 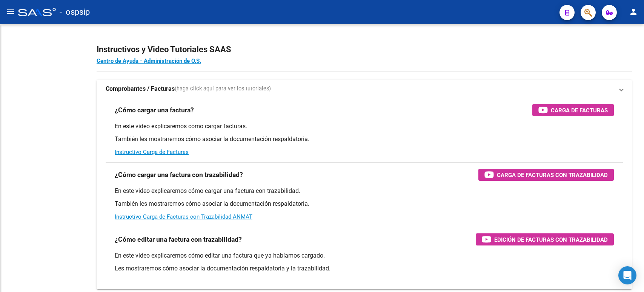 What do you see at coordinates (178, 239) in the screenshot?
I see `h3: ¿Cómo editar una factura con trazabilidad?` at bounding box center [178, 239].